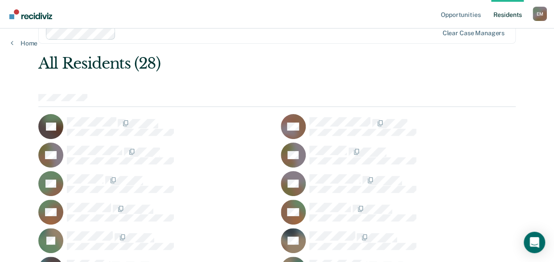 The image size is (554, 262). I want to click on img: Recidiviz, so click(31, 14).